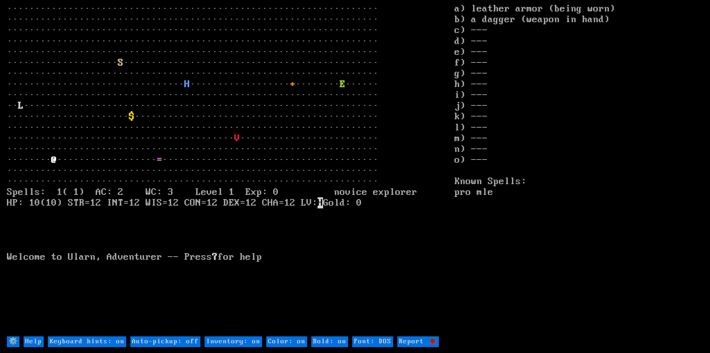  What do you see at coordinates (233, 341) in the screenshot?
I see `input: Inventory: on` at bounding box center [233, 341].